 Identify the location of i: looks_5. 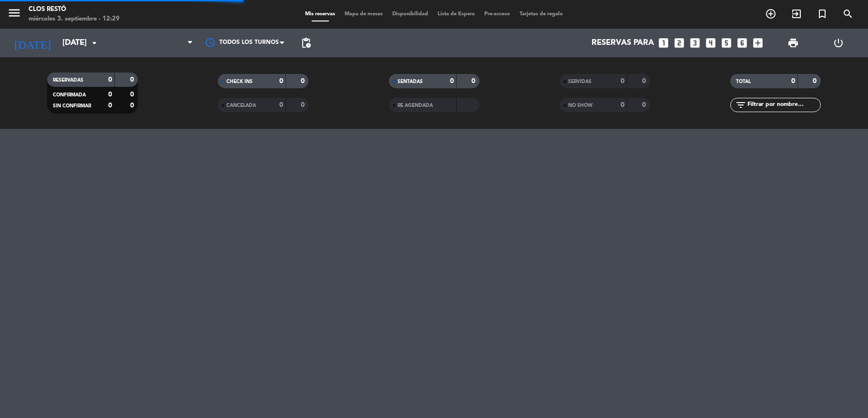
(727, 43).